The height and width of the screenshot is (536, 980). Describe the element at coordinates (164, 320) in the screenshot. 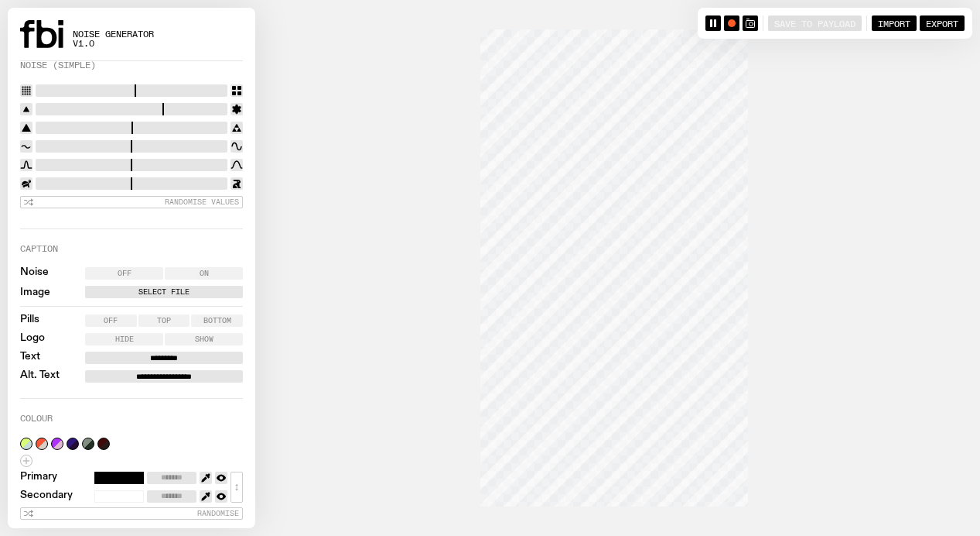

I see `span: Top` at that location.